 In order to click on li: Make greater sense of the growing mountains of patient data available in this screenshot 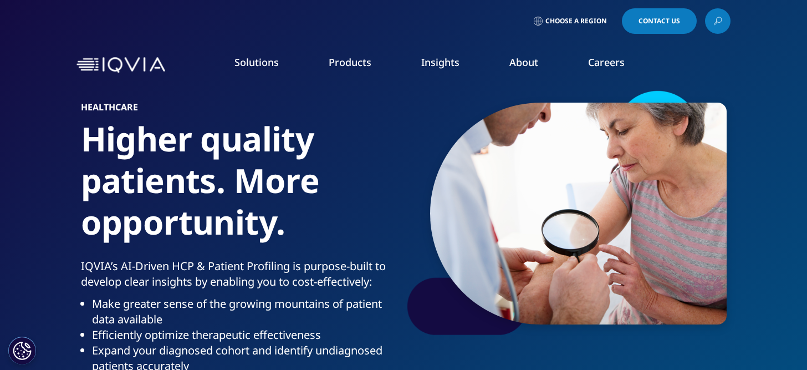, I will do `click(245, 311)`.